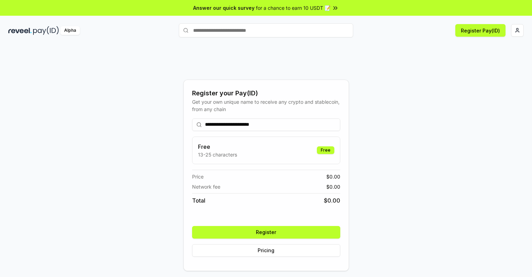 The height and width of the screenshot is (277, 532). I want to click on div: Free, so click(326, 150).